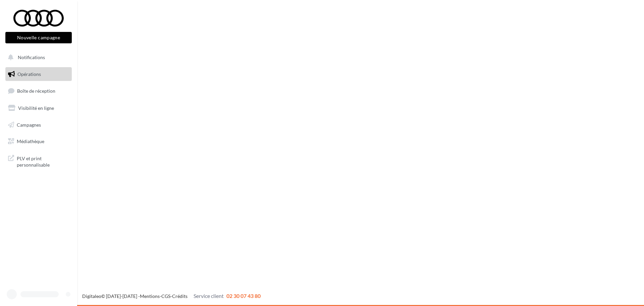 The height and width of the screenshot is (306, 644). I want to click on button: Notifications, so click(37, 57).